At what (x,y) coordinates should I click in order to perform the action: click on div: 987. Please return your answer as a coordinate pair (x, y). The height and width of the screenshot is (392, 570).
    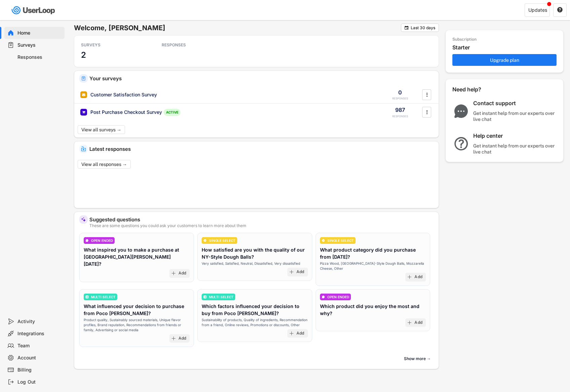
    Looking at the image, I should click on (400, 110).